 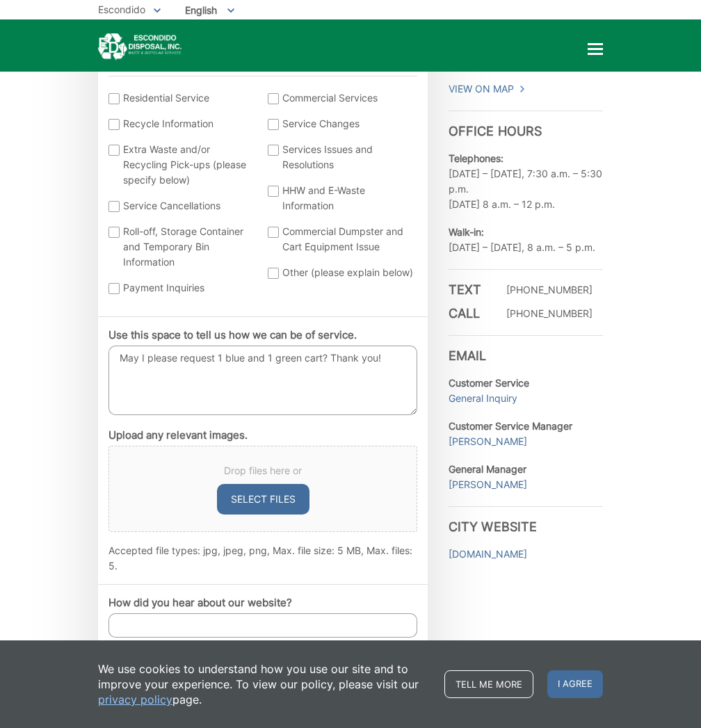 I want to click on label: Residential Service, so click(x=182, y=98).